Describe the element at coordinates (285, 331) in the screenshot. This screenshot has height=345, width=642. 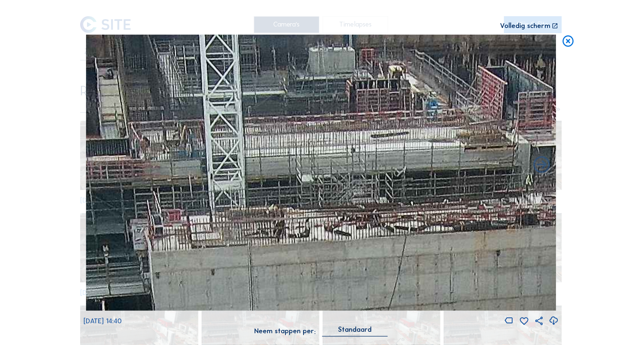
I see `div: Neem stappen per:` at that location.